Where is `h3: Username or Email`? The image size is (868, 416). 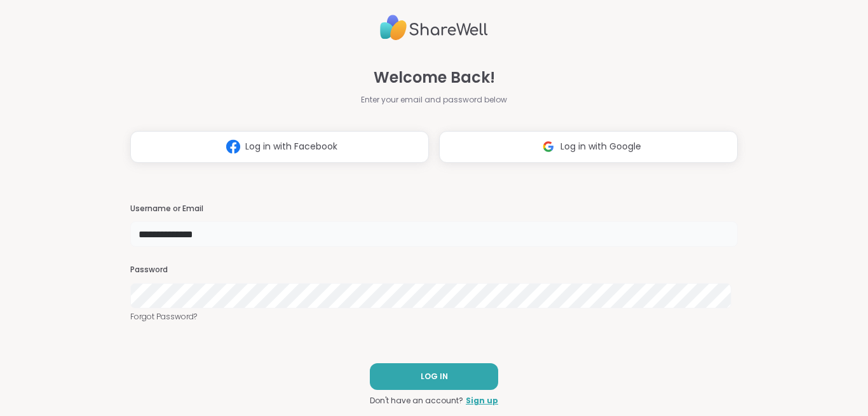 h3: Username or Email is located at coordinates (434, 208).